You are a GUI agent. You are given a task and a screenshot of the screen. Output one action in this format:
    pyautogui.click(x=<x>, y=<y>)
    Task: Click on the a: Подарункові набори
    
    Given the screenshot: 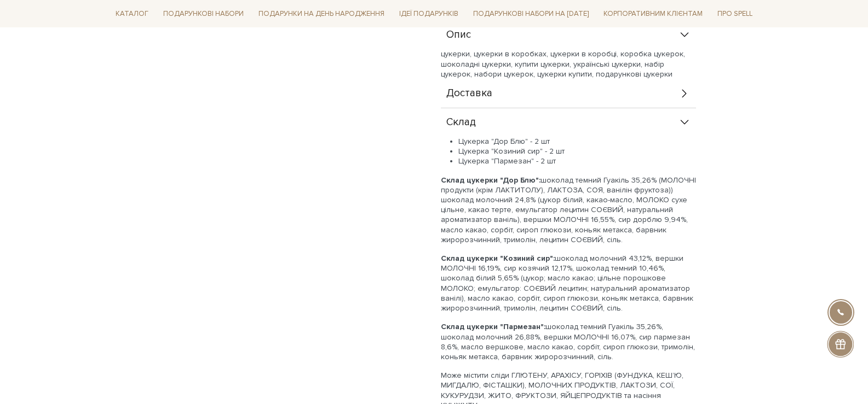 What is the action you would take?
    pyautogui.click(x=203, y=14)
    